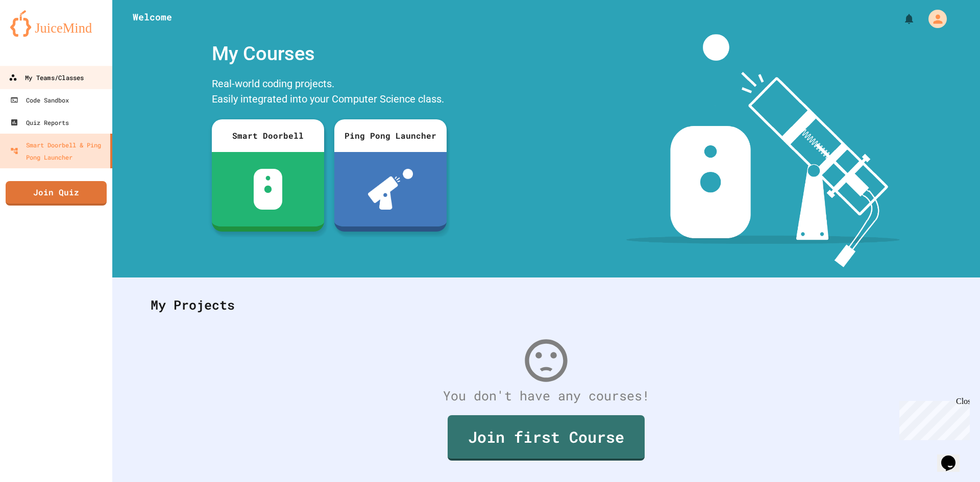 This screenshot has height=482, width=980. Describe the element at coordinates (58, 151) in the screenshot. I see `div: Smart Doorbell & Ping Pong Launcher` at that location.